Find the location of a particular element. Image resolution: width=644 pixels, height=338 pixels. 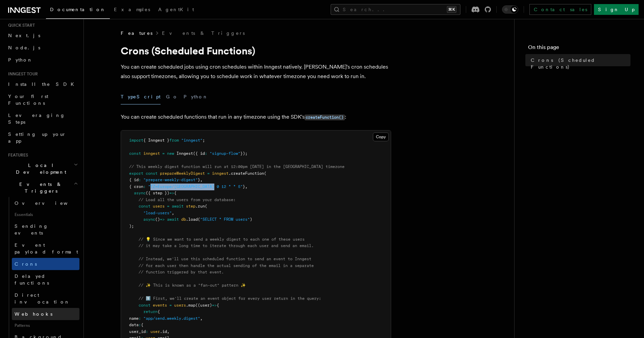

a: Crons (Scheduled Functions) is located at coordinates (579, 64).